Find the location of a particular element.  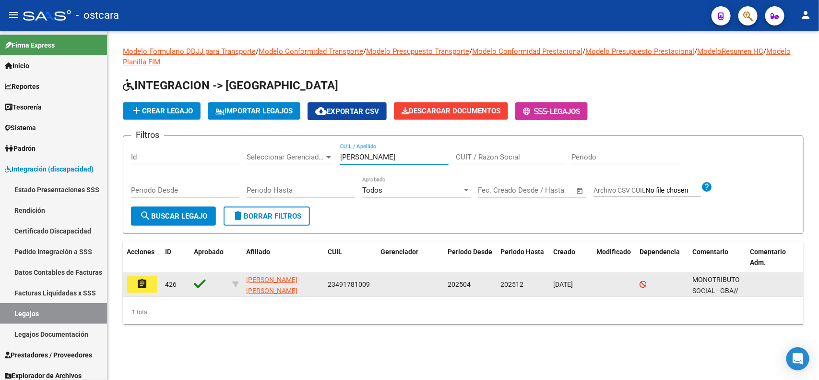

span: 202504 is located at coordinates (459, 284).